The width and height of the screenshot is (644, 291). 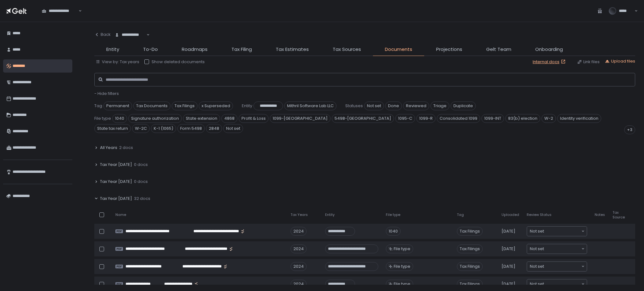 I want to click on span: Name, so click(x=121, y=214).